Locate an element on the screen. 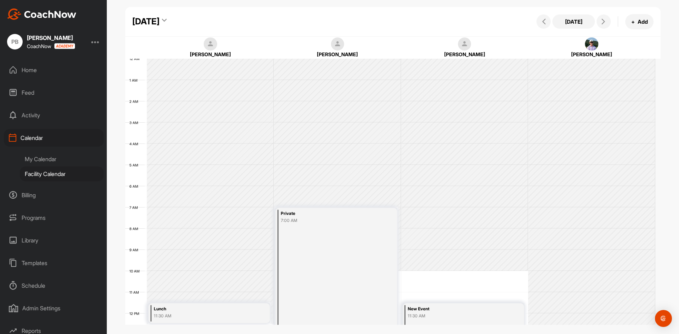  div: 9 AM is located at coordinates (135, 250).